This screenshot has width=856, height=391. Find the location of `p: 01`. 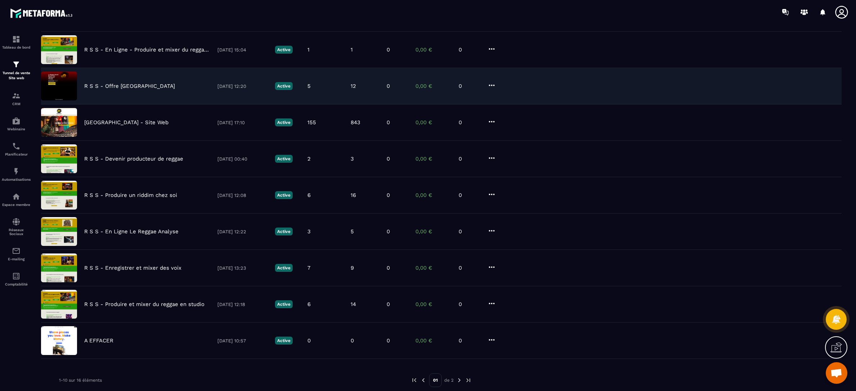

p: 01 is located at coordinates (435, 380).